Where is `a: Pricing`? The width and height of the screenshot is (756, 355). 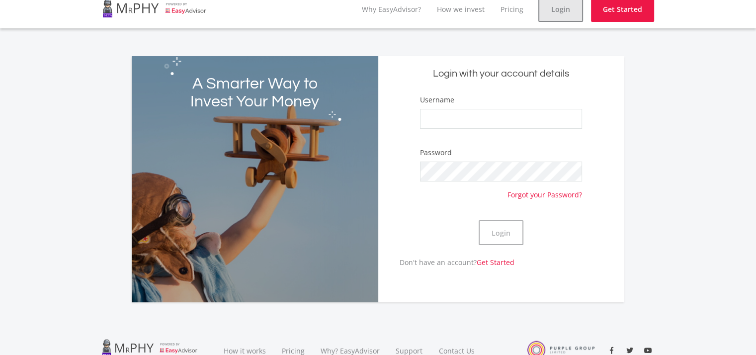 a: Pricing is located at coordinates (512, 9).